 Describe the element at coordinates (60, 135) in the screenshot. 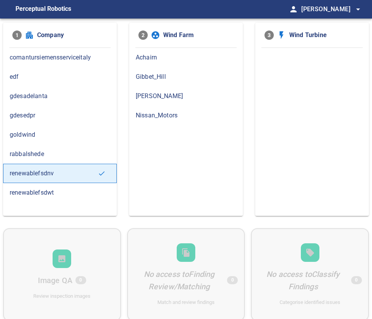

I see `span: goldwind` at that location.